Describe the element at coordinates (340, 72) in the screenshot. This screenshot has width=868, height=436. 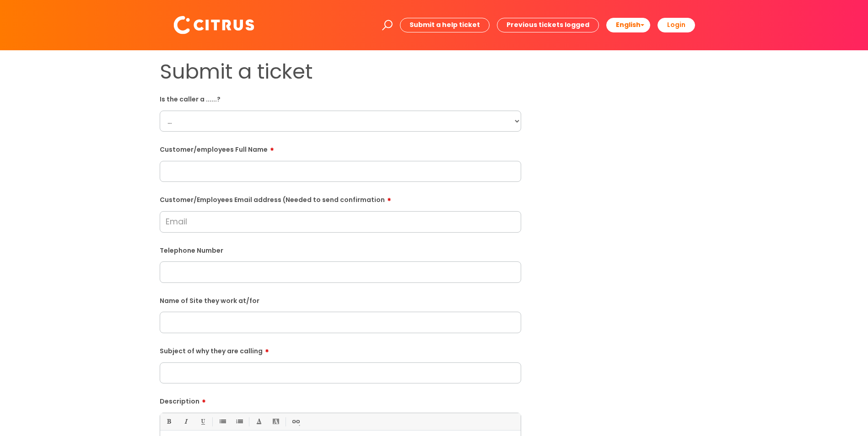
I see `h1: Submit a ticket` at that location.